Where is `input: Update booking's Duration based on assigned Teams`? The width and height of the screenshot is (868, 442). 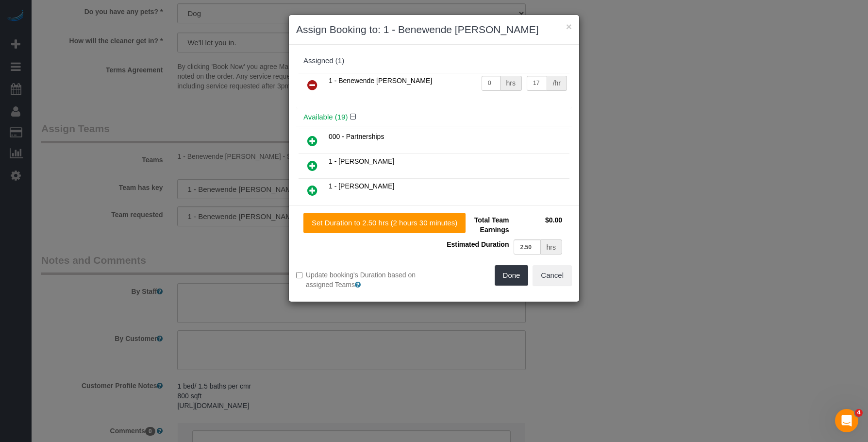 input: Update booking's Duration based on assigned Teams is located at coordinates (299, 275).